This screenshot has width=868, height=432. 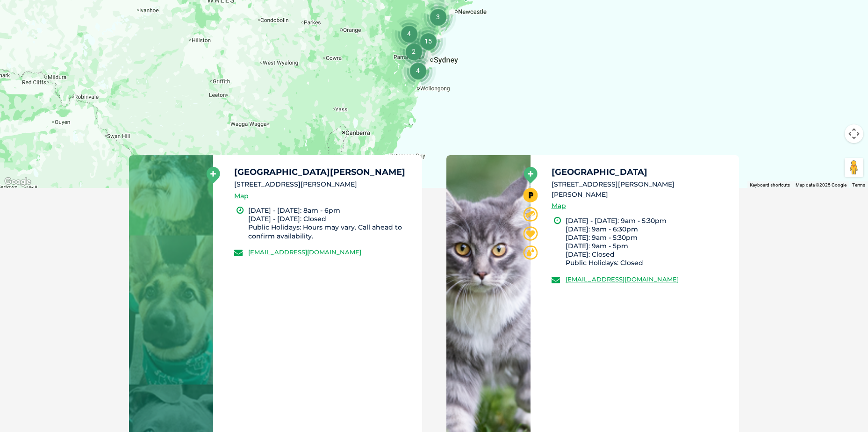 I want to click on button: Map camera controls, so click(x=854, y=134).